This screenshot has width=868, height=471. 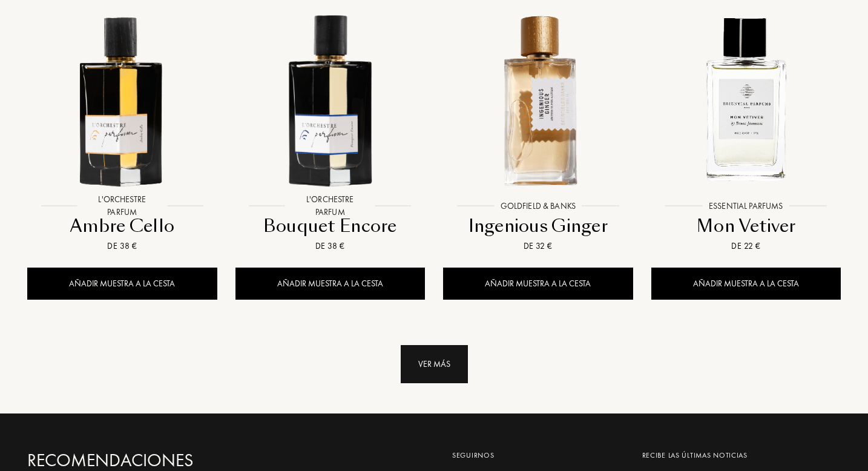 What do you see at coordinates (157, 461) in the screenshot?
I see `a: Recomendaciones` at bounding box center [157, 461].